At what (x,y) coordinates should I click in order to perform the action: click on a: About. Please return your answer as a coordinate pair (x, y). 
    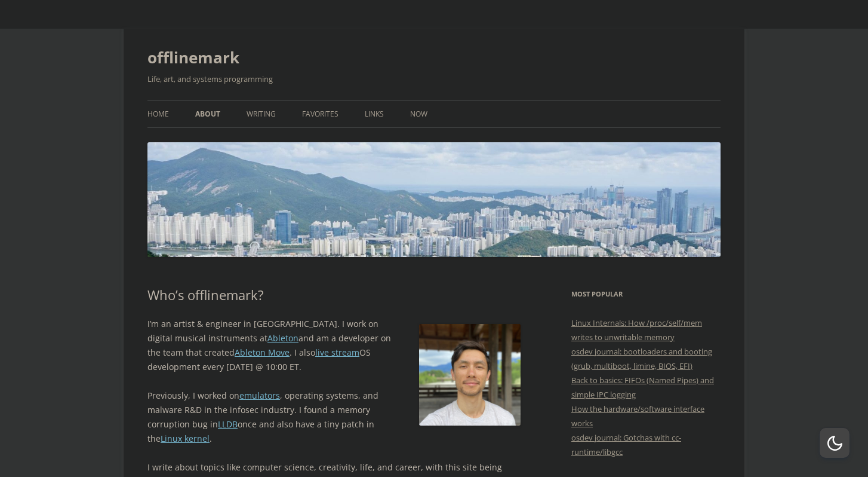
    Looking at the image, I should click on (208, 114).